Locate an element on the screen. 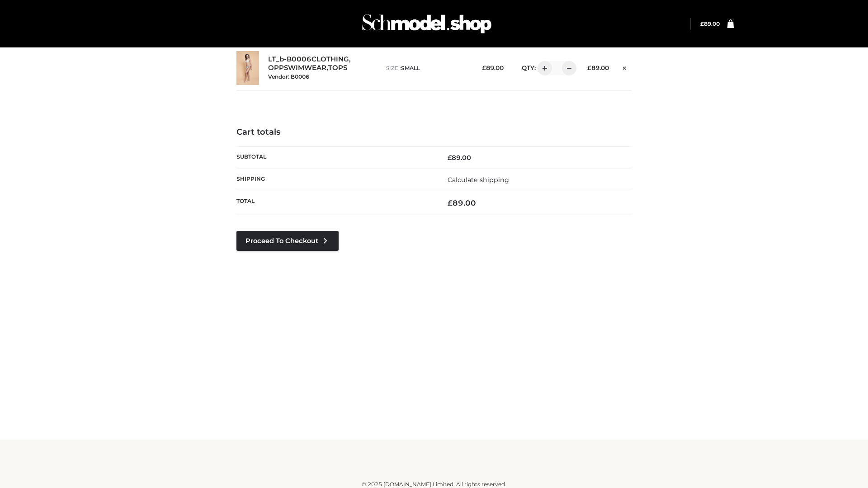  span: SMALL is located at coordinates (410, 68).